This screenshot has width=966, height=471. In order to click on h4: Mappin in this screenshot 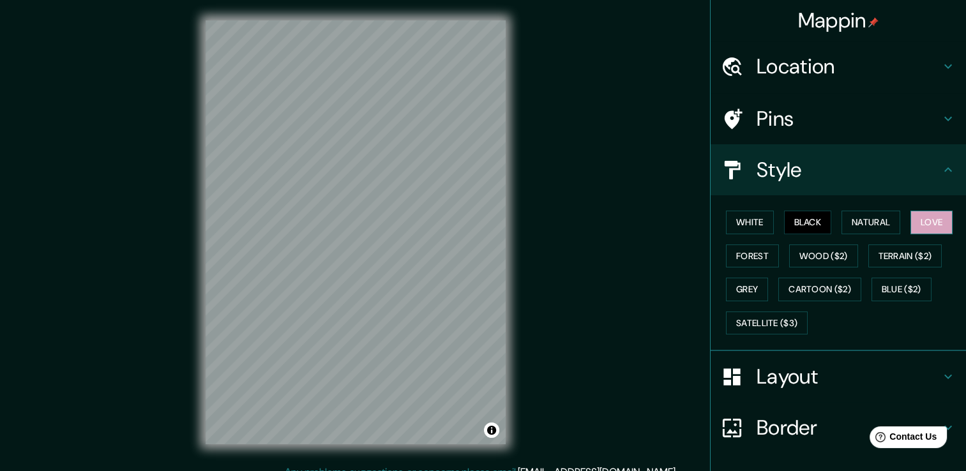, I will do `click(838, 20)`.